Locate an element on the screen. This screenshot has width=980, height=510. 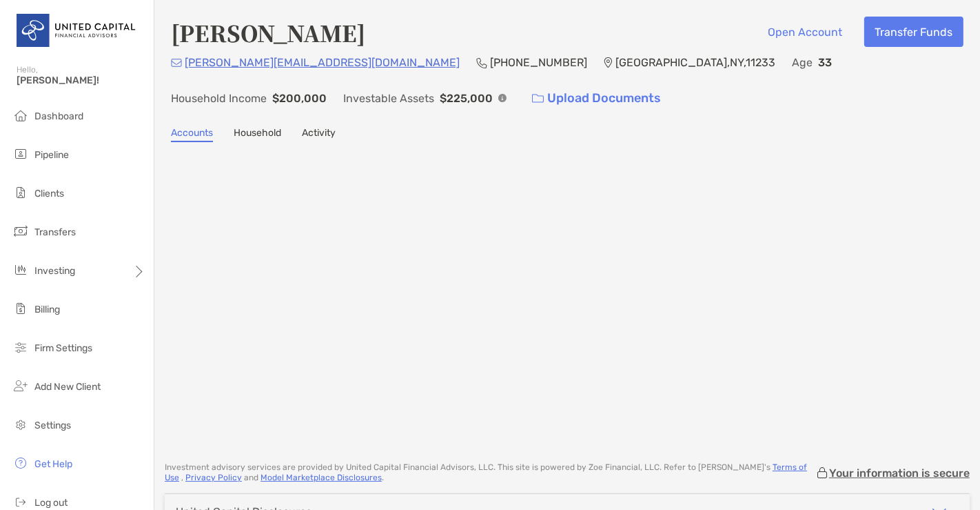
img: investing icon is located at coordinates (21, 270).